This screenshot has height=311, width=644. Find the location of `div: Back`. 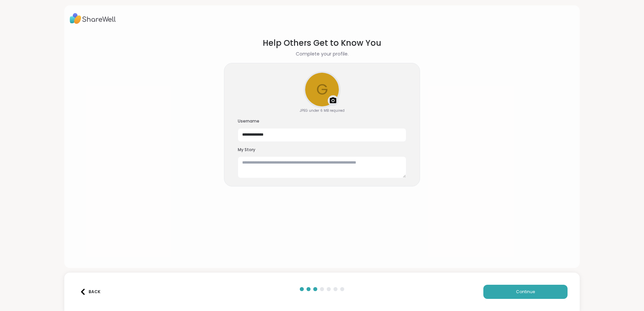

div: Back is located at coordinates (90, 292).